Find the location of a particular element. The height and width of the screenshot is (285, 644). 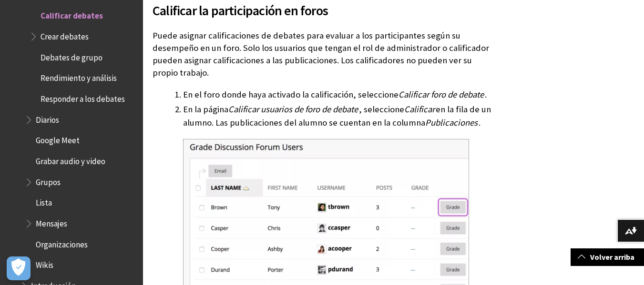

p: Puede asignar calificaciones de debates para evaluar a los participantes según su desempeño en un... is located at coordinates (322, 54).